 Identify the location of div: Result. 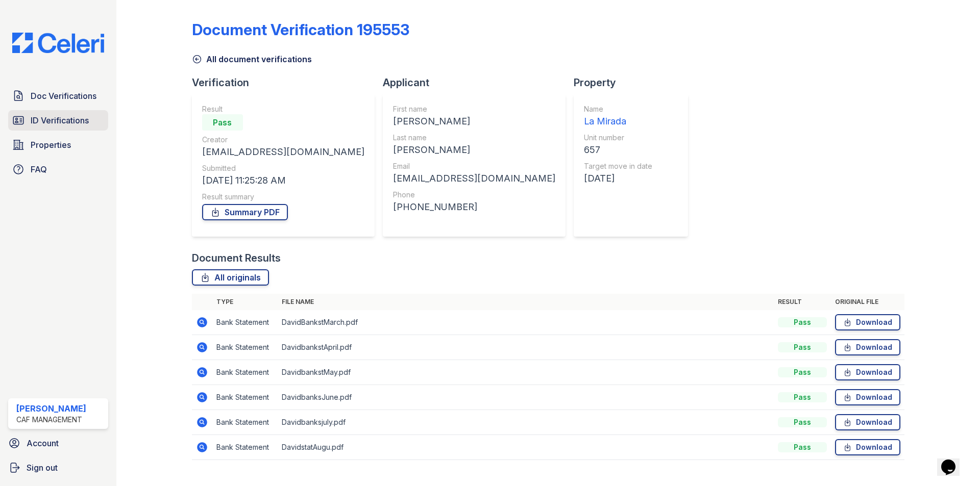
(283, 110).